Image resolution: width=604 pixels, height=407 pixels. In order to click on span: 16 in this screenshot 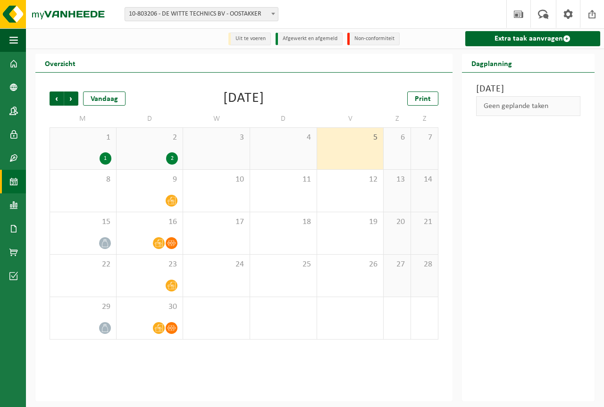, I will do `click(150, 222)`.